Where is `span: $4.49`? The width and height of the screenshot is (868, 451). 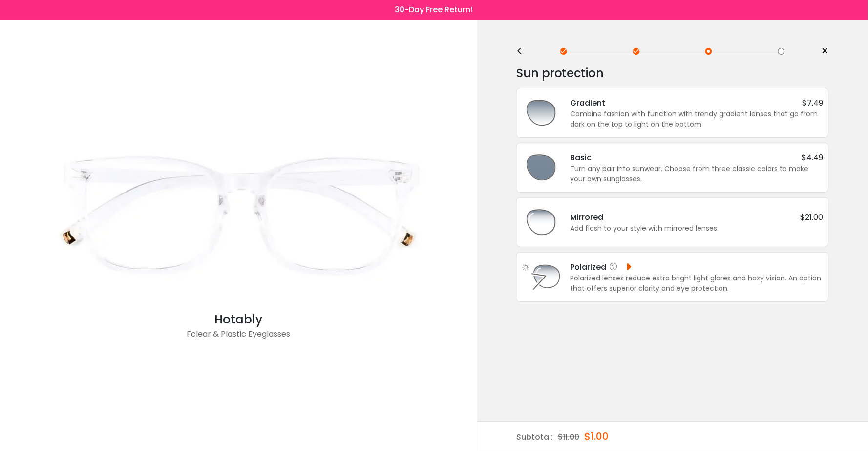 span: $4.49 is located at coordinates (813, 157).